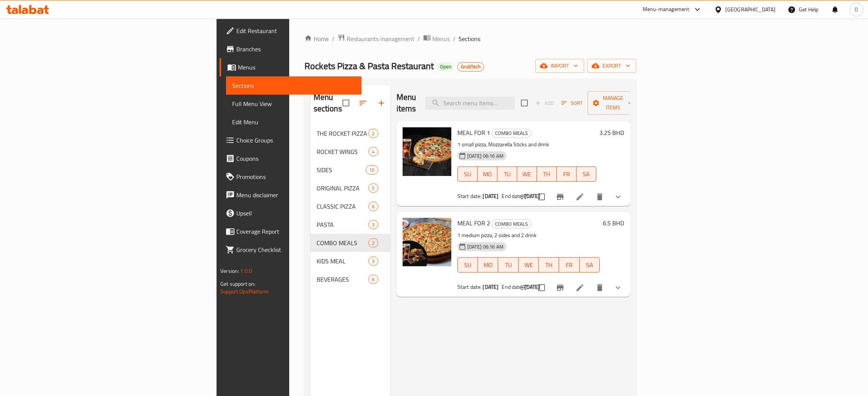  Describe the element at coordinates (291, 195) in the screenshot. I see `a: Menu disclaimer` at that location.